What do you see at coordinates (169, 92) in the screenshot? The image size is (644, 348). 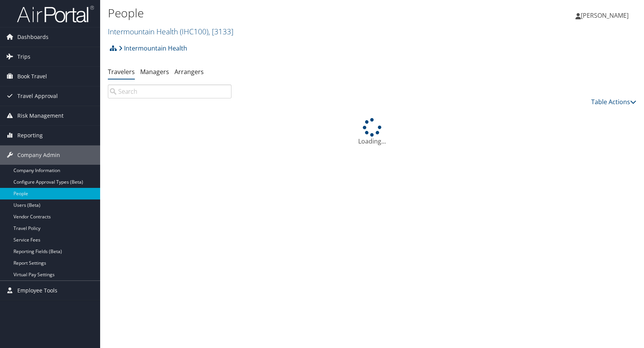 I see `input: Search` at bounding box center [169, 92].